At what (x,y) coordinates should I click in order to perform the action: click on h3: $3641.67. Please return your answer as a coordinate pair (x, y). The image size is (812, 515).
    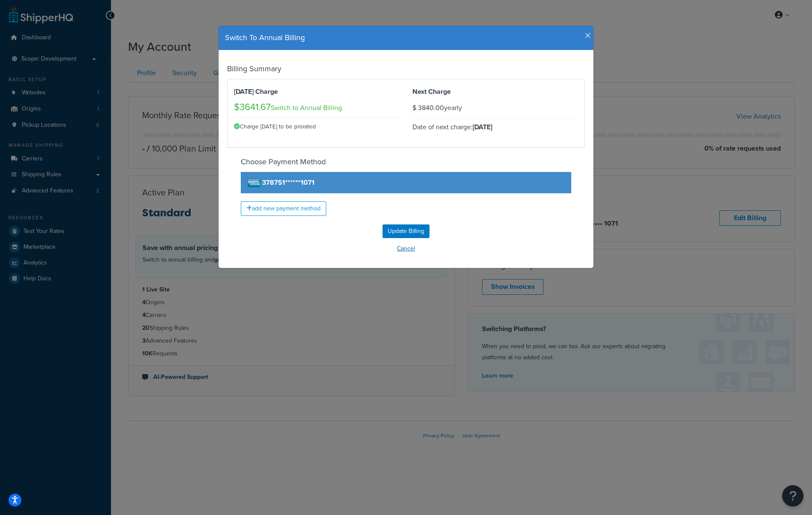
    Looking at the image, I should click on (253, 107).